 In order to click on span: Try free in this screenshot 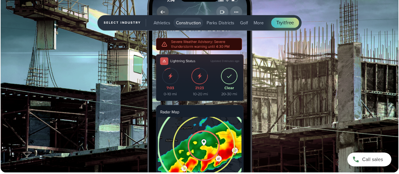, I will do `click(285, 23)`.